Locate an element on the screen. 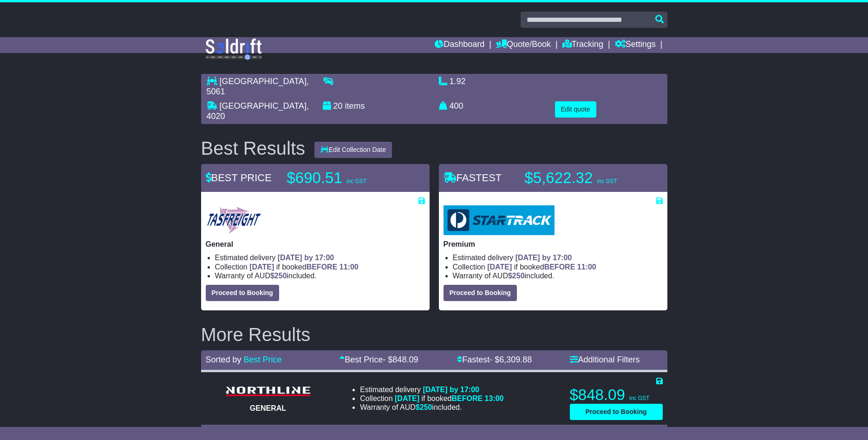 The image size is (868, 440). span: 13:00 is located at coordinates (494, 398).